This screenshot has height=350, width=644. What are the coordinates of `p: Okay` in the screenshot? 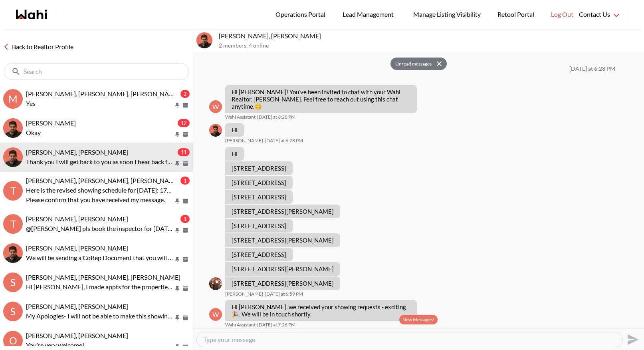 It's located at (100, 133).